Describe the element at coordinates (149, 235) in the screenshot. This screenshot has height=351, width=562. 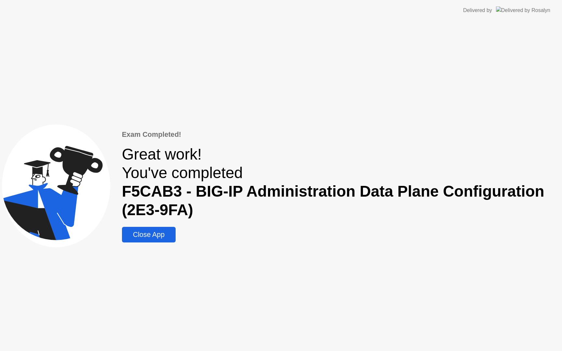
I see `div: Close App` at that location.